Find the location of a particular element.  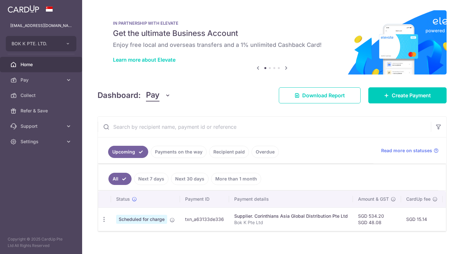

h5: Get the ultimate Business Account is located at coordinates (272, 33).